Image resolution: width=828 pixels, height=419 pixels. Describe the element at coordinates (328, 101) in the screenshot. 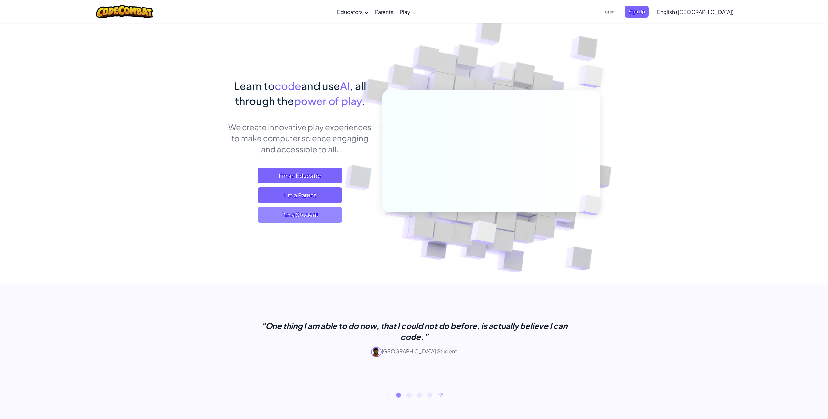

I see `span: power of play` at that location.